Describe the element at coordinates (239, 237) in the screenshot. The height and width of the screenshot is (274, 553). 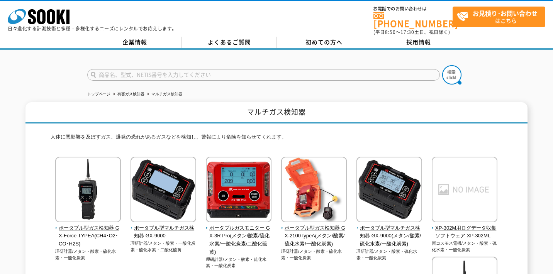
I see `a: ポータブルガスモニター GX-3R Pro(メタン/酸素/硫化水素/一酸化炭素/二酸化硫黄)` at that location.